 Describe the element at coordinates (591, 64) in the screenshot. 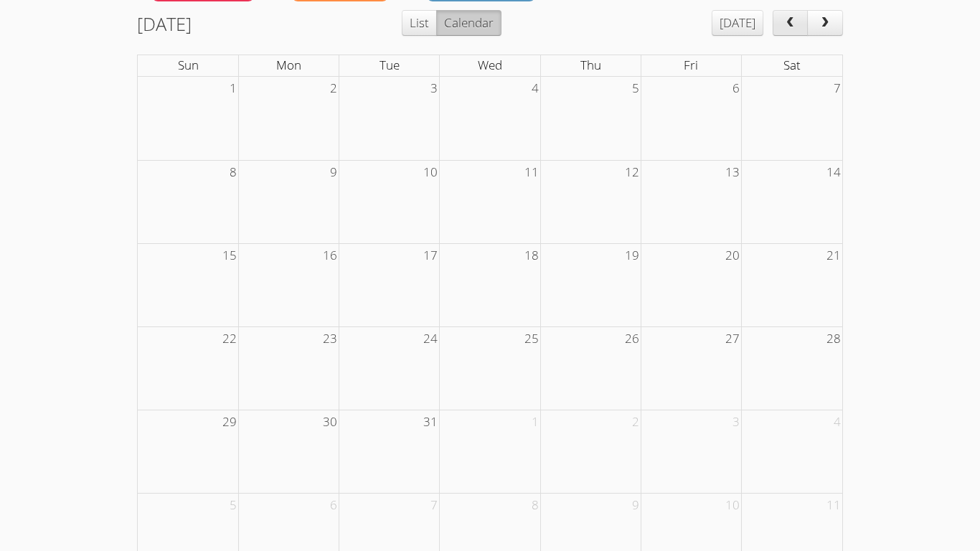

I see `span: Thu` at that location.